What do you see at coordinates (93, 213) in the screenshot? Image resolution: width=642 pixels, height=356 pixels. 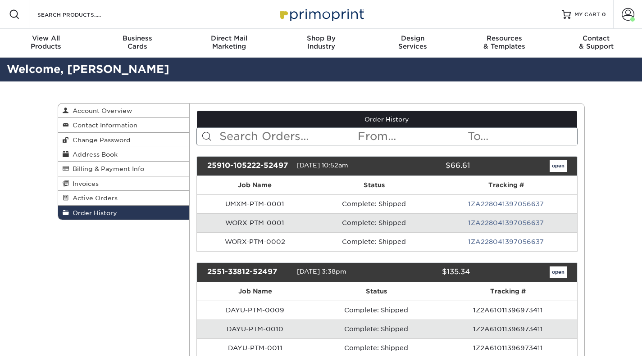 I see `span: Order History` at bounding box center [93, 213].